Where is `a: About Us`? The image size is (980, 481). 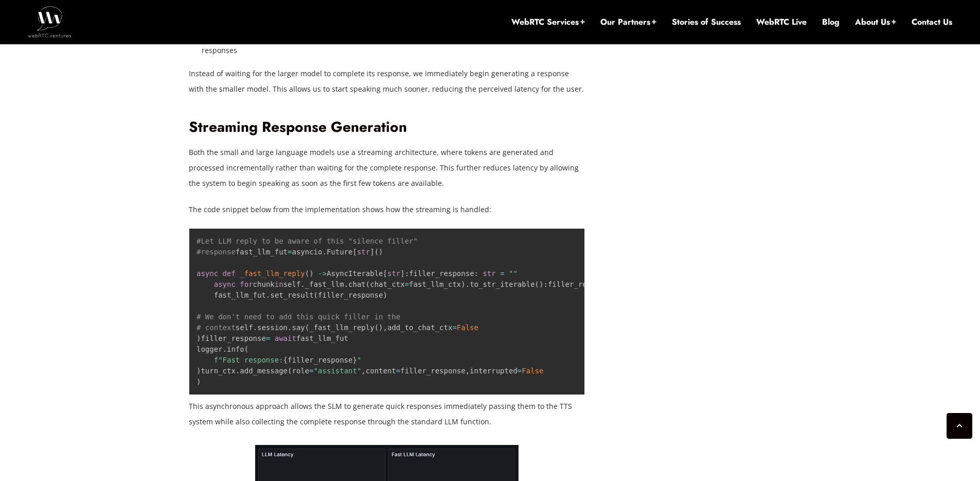
a: About Us is located at coordinates (876, 22).